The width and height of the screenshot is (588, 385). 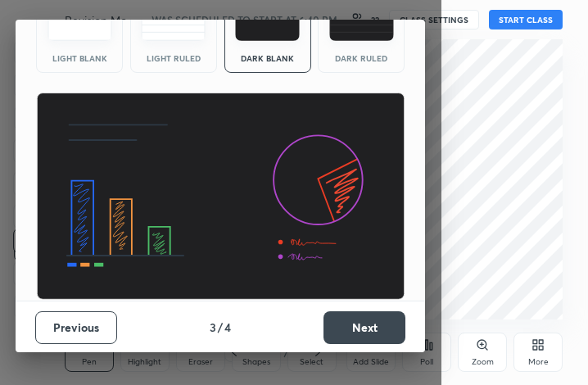 What do you see at coordinates (268, 58) in the screenshot?
I see `div: Dark Blank` at bounding box center [268, 58].